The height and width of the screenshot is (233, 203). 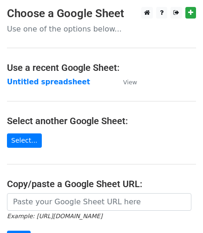 I want to click on a: Untitled spreadsheet, so click(x=48, y=82).